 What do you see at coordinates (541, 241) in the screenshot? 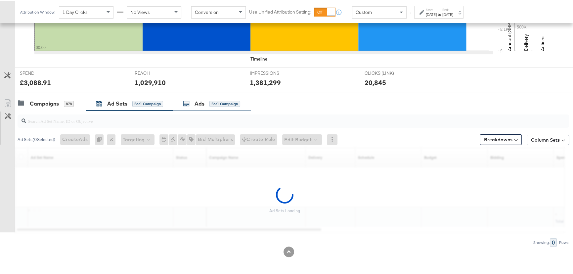
I see `div: Showing:` at bounding box center [541, 241].